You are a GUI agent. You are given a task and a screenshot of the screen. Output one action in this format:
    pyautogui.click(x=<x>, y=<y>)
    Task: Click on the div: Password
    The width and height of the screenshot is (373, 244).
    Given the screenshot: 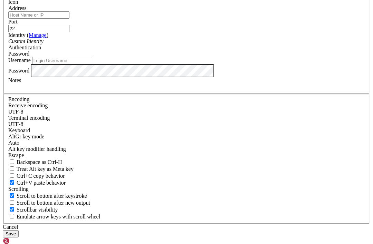 What is the action you would take?
    pyautogui.click(x=186, y=54)
    